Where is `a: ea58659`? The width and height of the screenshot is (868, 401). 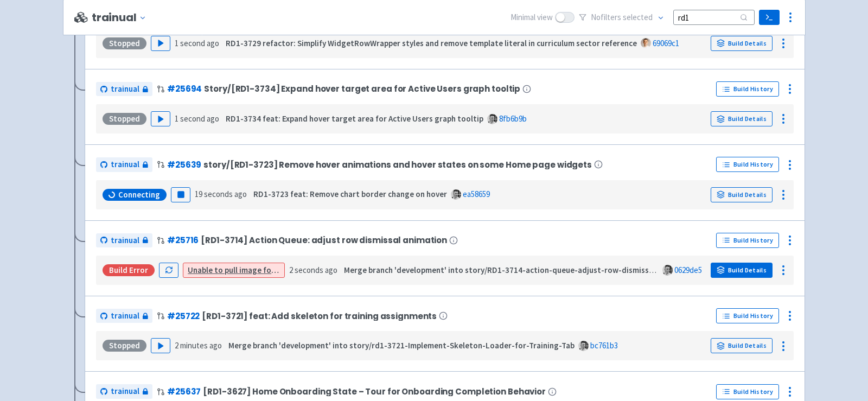
a: ea58659 is located at coordinates (476, 194).